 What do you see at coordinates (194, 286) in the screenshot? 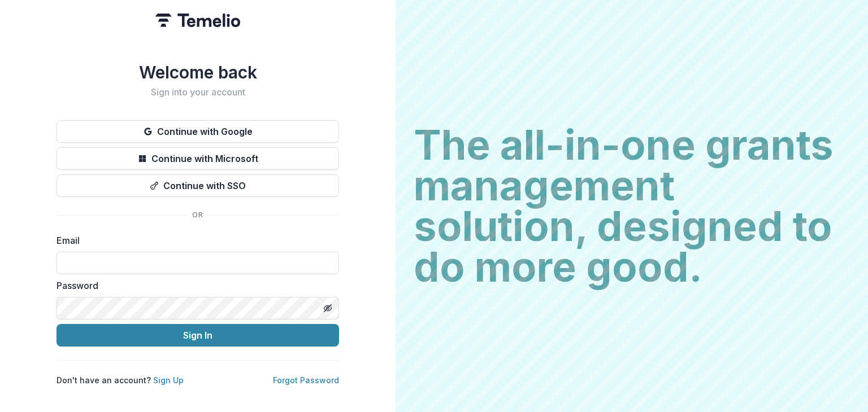
I see `label: Password` at bounding box center [194, 286].